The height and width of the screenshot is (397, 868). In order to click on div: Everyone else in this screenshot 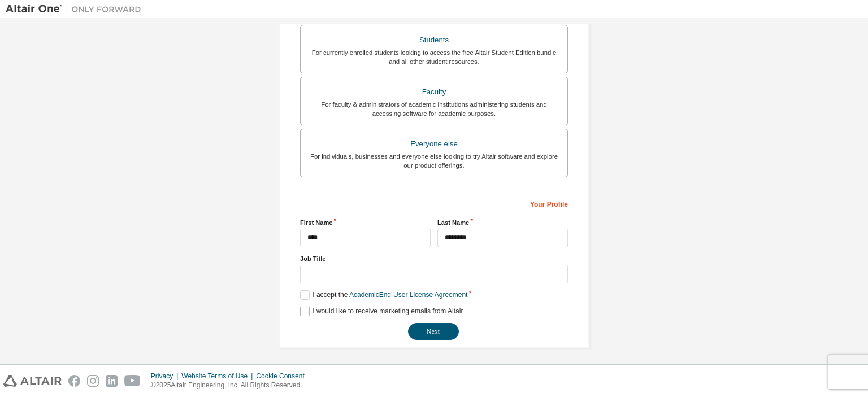, I will do `click(434, 144)`.